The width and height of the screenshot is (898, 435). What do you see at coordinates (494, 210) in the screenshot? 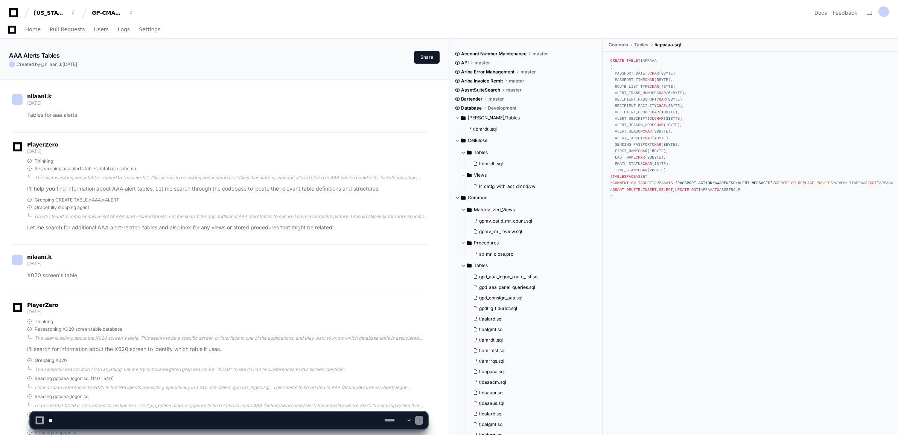
I see `span: Materialized_Views` at bounding box center [494, 210].